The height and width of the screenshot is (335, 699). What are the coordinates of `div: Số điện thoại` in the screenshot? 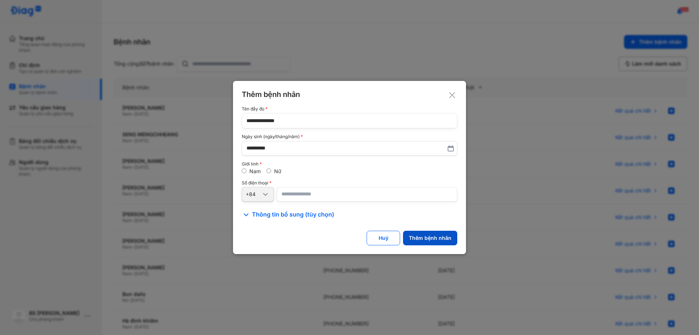 It's located at (350, 183).